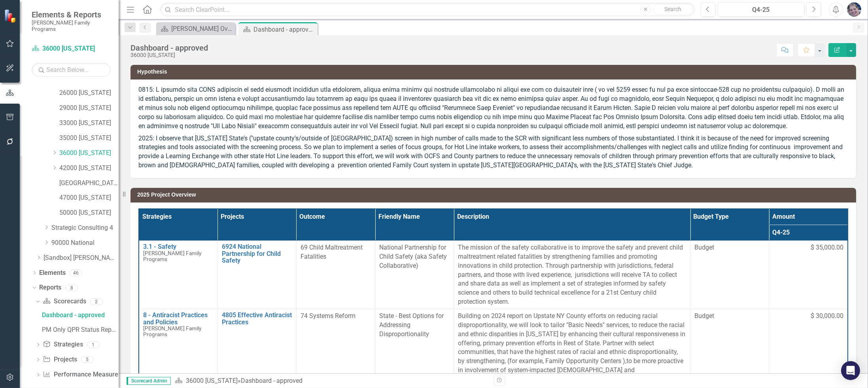  Describe the element at coordinates (257, 319) in the screenshot. I see `a: 4805 Effective Antiracist Practices` at that location.